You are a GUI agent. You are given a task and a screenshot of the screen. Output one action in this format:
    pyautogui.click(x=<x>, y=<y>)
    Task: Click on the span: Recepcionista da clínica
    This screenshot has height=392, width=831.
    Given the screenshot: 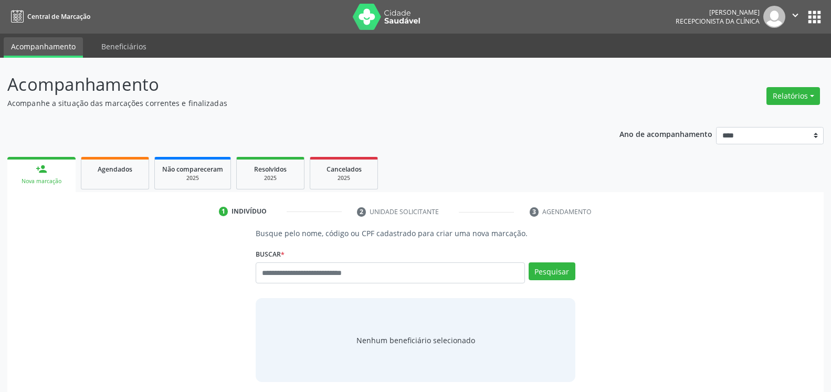 What is the action you would take?
    pyautogui.click(x=718, y=21)
    